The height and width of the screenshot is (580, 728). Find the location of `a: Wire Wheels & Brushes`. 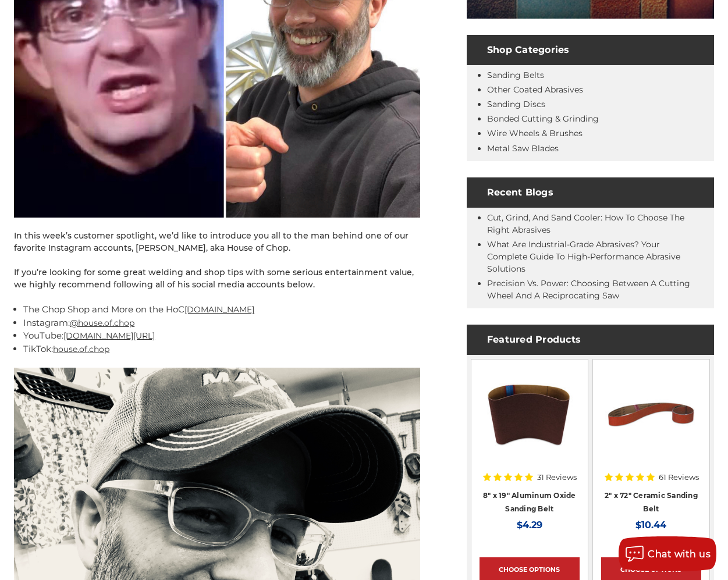

a: Wire Wheels & Brushes is located at coordinates (535, 133).